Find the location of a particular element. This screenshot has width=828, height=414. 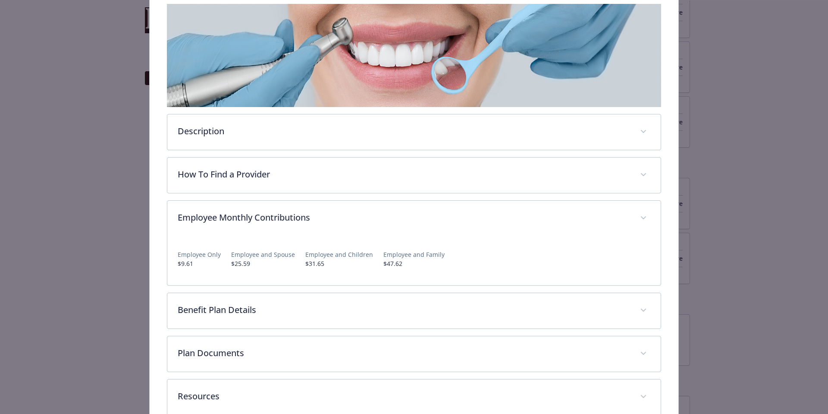

div: Plan Documents is located at coordinates (414, 354).